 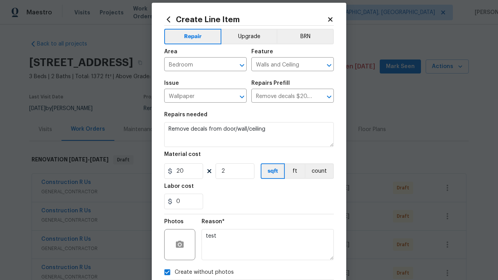 What do you see at coordinates (179, 186) in the screenshot?
I see `h5: Labor cost` at bounding box center [179, 186].